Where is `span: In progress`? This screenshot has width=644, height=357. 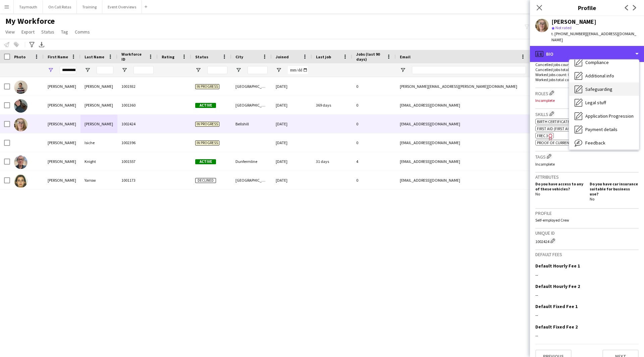 span: In progress is located at coordinates (207, 87).